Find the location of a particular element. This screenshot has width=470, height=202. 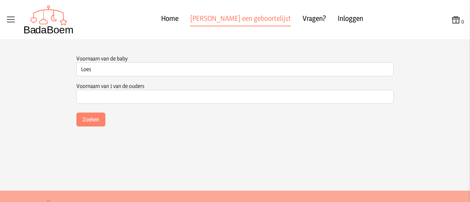

a: Vragen? is located at coordinates (315, 20).